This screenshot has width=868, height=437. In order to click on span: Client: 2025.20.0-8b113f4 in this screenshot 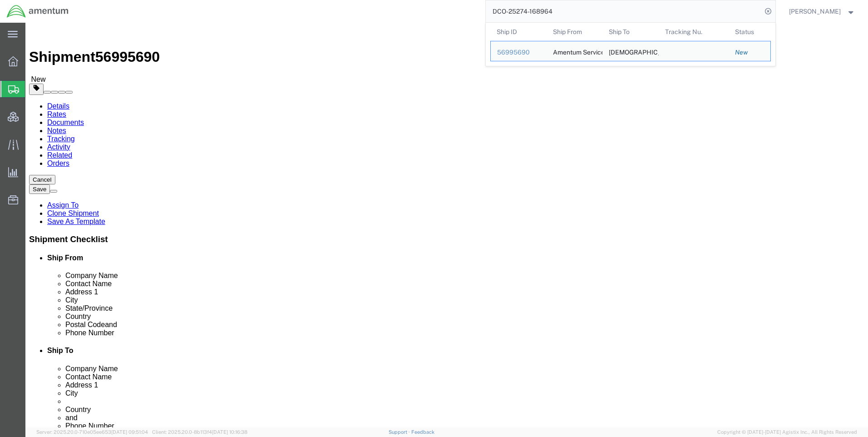, I will do `click(200, 432)`.